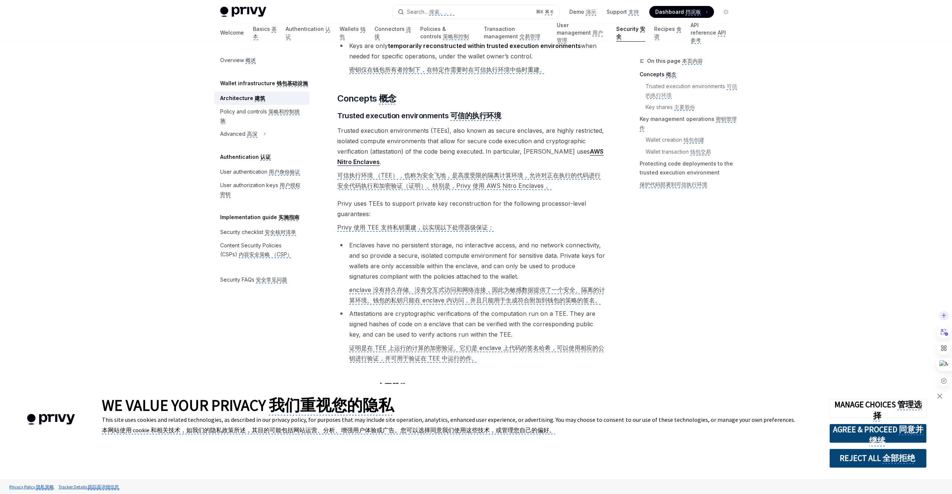 Image resolution: width=952 pixels, height=494 pixels. What do you see at coordinates (357, 98) in the screenshot?
I see `monica-translate-origin-text: Concepts` at bounding box center [357, 98].